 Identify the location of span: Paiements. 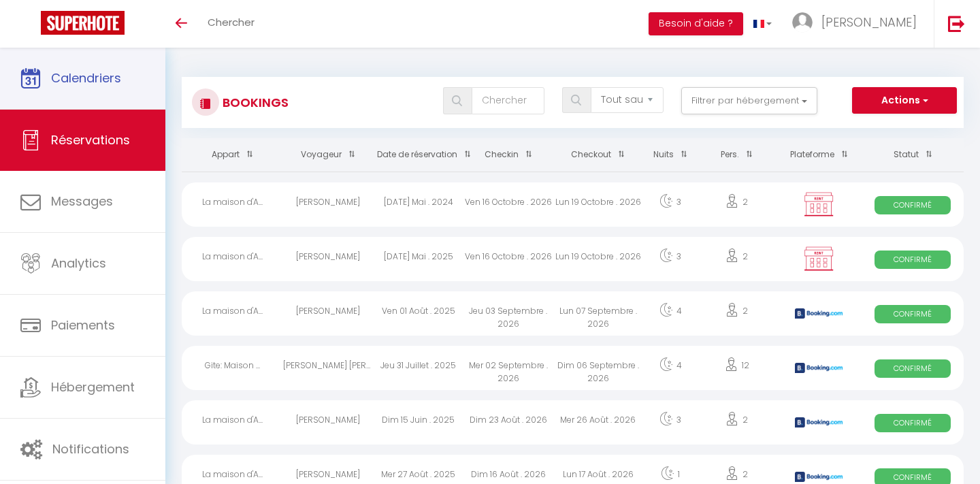
(83, 324).